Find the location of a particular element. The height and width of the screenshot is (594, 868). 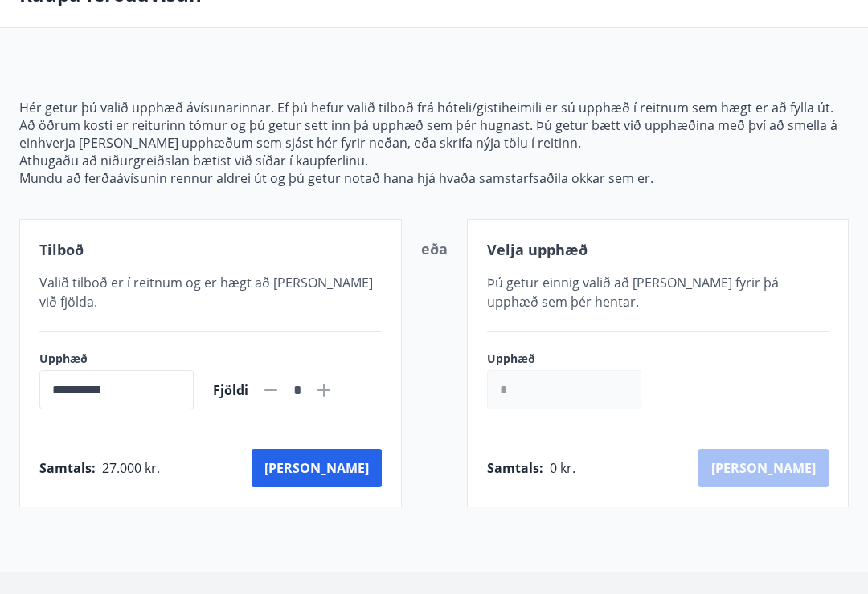

p: Hér getur þú valið upphæð ávísunarinnar. Ef þú hefur valið tilboð frá hóteli/gistiheimili er sú u... is located at coordinates (434, 125).